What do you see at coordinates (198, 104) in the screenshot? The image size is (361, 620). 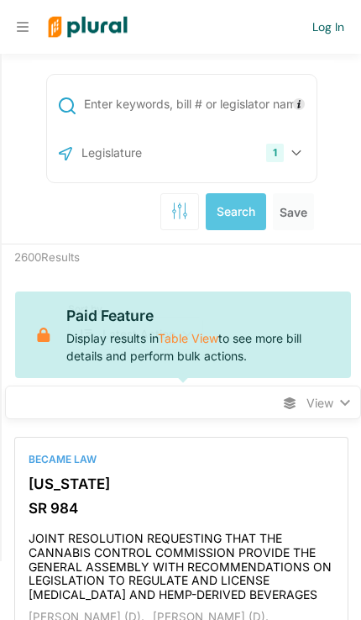 I see `input: Enter keywords, bill # or legislator name` at bounding box center [198, 104].